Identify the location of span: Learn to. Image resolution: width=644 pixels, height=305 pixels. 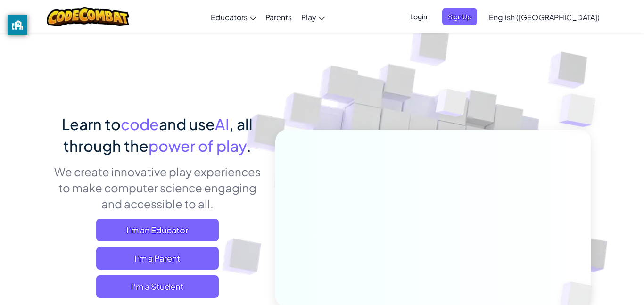
(91, 124).